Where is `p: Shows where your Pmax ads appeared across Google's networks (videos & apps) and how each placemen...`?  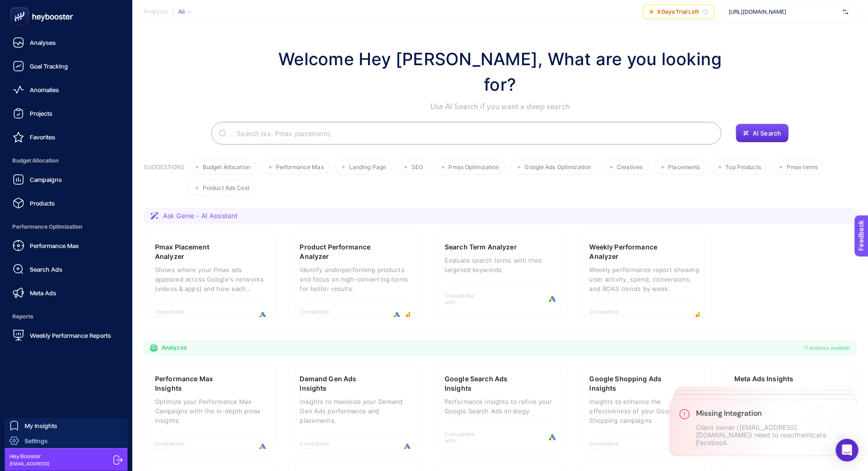 p: Shows where your Pmax ads appeared across Google's networks (videos & apps) and how each placemen... is located at coordinates (210, 279).